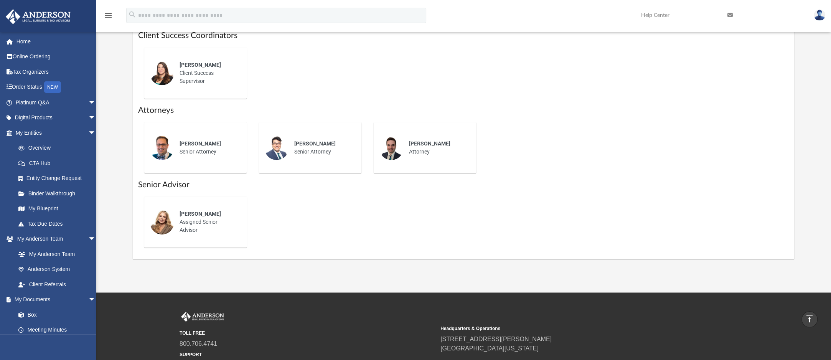  Describe the element at coordinates (59, 148) in the screenshot. I see `a: Overview` at that location.